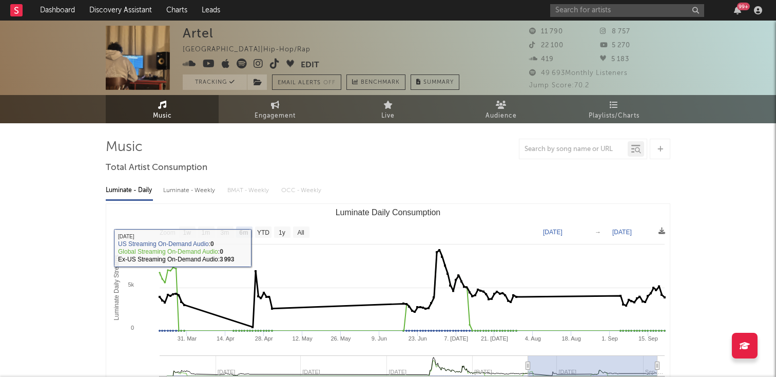 This screenshot has width=776, height=377. What do you see at coordinates (187, 232) in the screenshot?
I see `text: 1w` at bounding box center [187, 232].